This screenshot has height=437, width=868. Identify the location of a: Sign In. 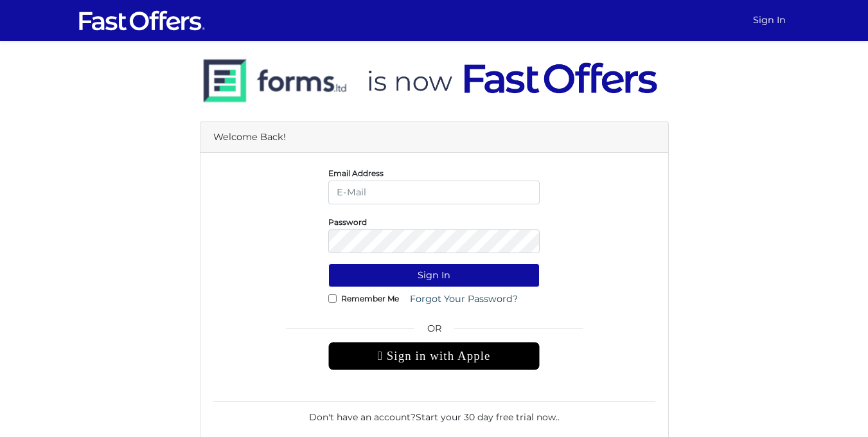
(770, 20).